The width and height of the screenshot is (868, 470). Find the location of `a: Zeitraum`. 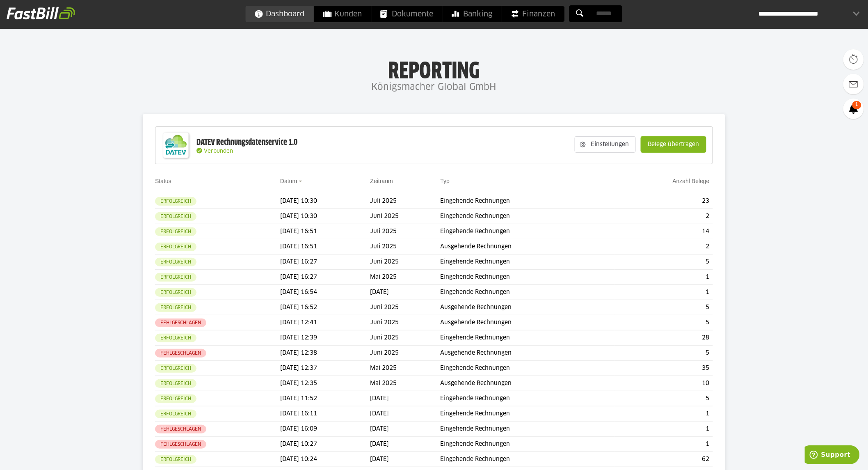

a: Zeitraum is located at coordinates (382, 181).